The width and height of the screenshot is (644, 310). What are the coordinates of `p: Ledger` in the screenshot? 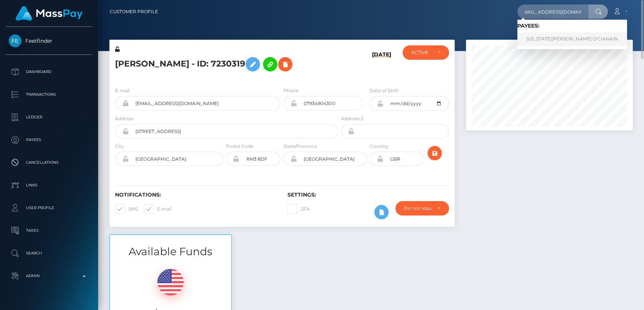 It's located at (49, 117).